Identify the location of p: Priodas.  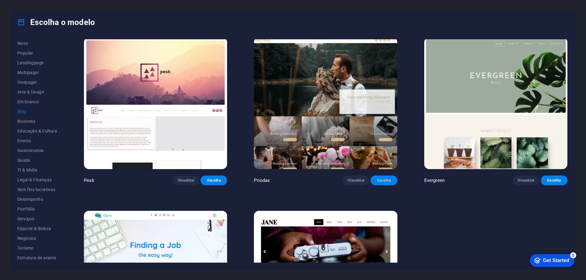
(262, 181).